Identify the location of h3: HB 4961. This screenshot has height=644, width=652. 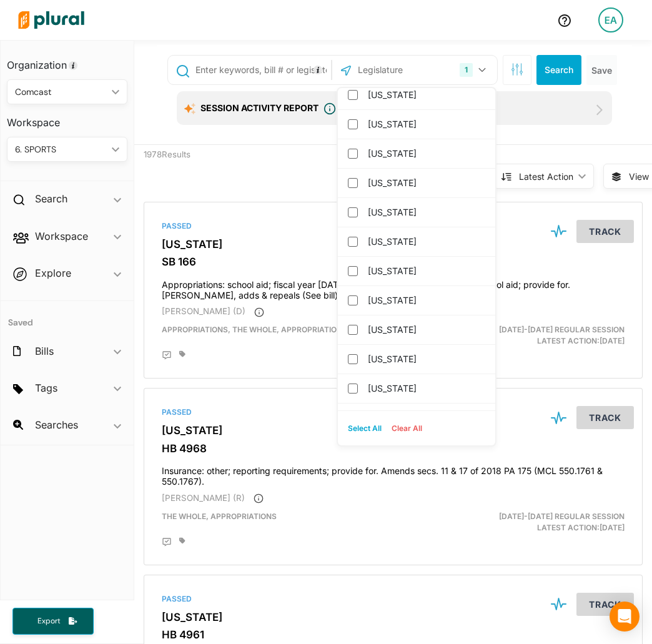
(393, 635).